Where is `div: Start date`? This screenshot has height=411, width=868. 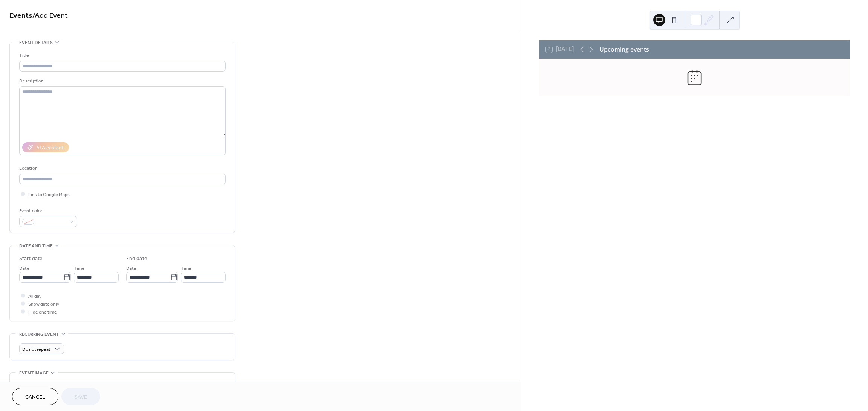 div: Start date is located at coordinates (31, 258).